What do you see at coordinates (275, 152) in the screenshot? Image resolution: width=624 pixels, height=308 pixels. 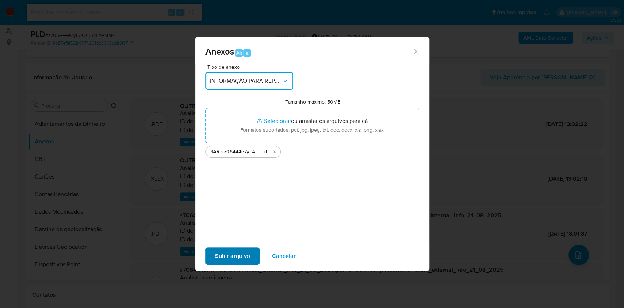 I see `button: Excluir SAR s706444e7yFACsR5N1n4Mbix- CPF 21453191828 - JOSIANE FERRAZ JORGETTO (1).pdf` at bounding box center [275, 152].